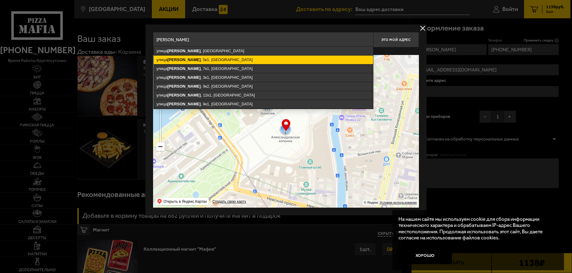 This screenshot has width=572, height=273. Describe the element at coordinates (426, 256) in the screenshot. I see `button: Хорошо` at that location.